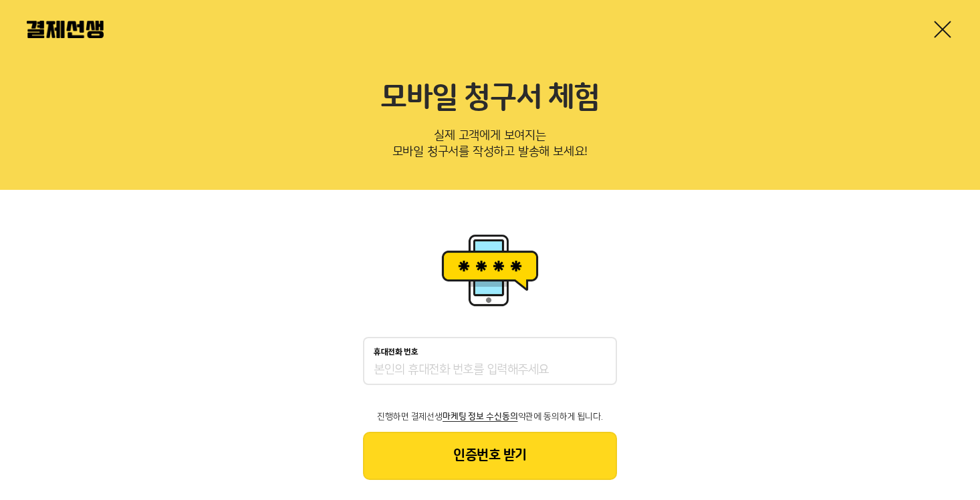  What do you see at coordinates (395, 352) in the screenshot?
I see `p: 휴대전화 번호` at bounding box center [395, 352].